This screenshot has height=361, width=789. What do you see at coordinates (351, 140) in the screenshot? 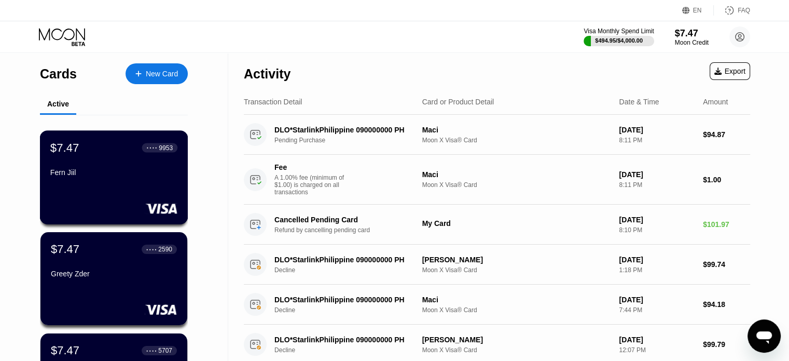
I see `div: Pending Purchase` at bounding box center [351, 140].